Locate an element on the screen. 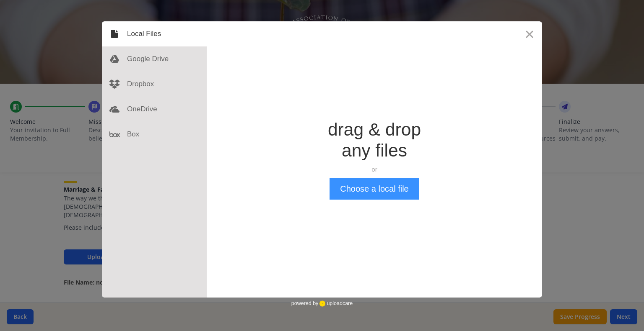 This screenshot has width=644, height=331. div: drag & drop any files is located at coordinates (374, 140).